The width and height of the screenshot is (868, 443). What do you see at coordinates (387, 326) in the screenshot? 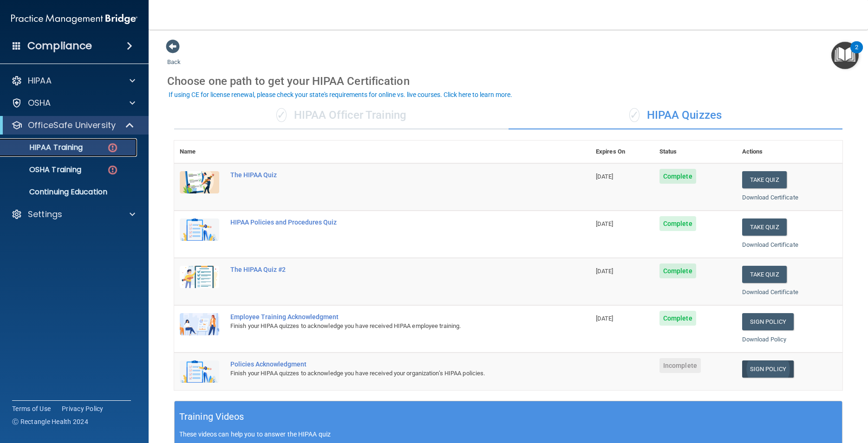
I see `div: Finish your HIPAA quizzes to acknowledge you have received HIPAA employee training.` at bounding box center [387, 326].